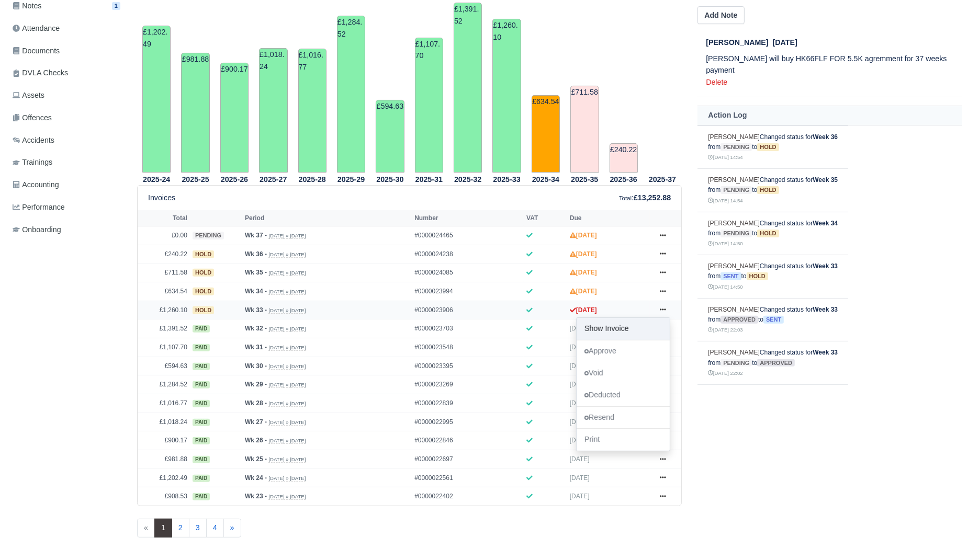 The width and height of the screenshot is (979, 560). I want to click on span: Performance, so click(39, 207).